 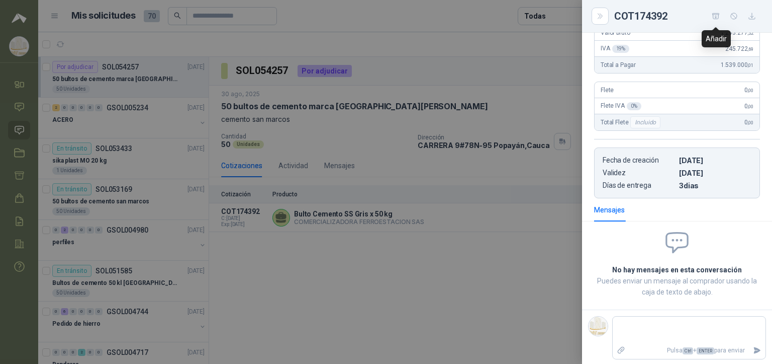 I want to click on span: ,32, so click(x=751, y=33).